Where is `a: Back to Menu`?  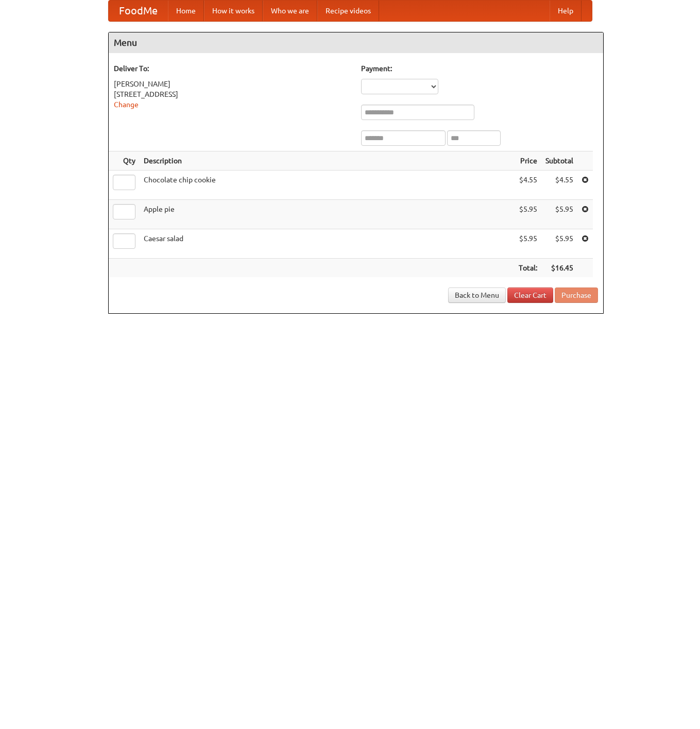 a: Back to Menu is located at coordinates (477, 295).